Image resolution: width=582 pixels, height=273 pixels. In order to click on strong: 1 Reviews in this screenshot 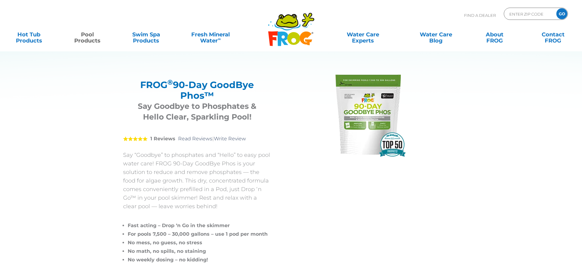, I will do `click(163, 139)`.